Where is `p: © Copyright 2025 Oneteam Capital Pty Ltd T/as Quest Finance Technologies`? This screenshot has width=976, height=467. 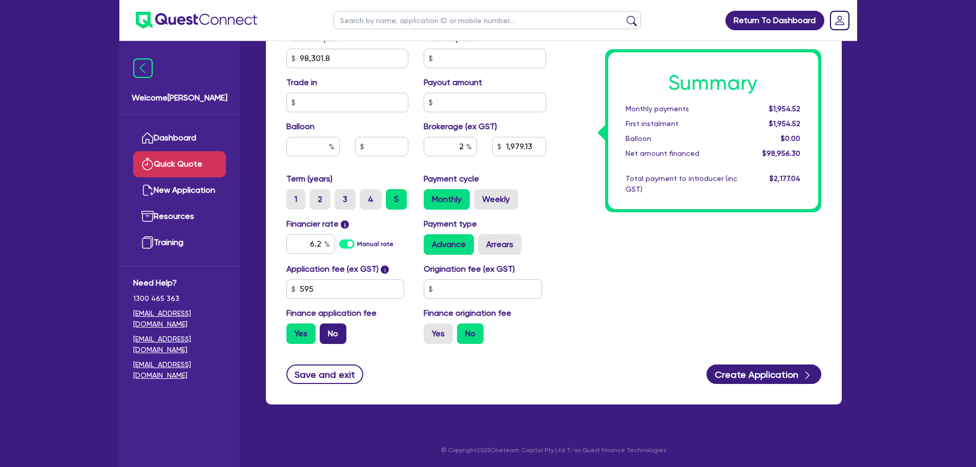
p: © Copyright 2025 Oneteam Capital Pty Ltd T/as Quest Finance Technologies is located at coordinates (554, 450).